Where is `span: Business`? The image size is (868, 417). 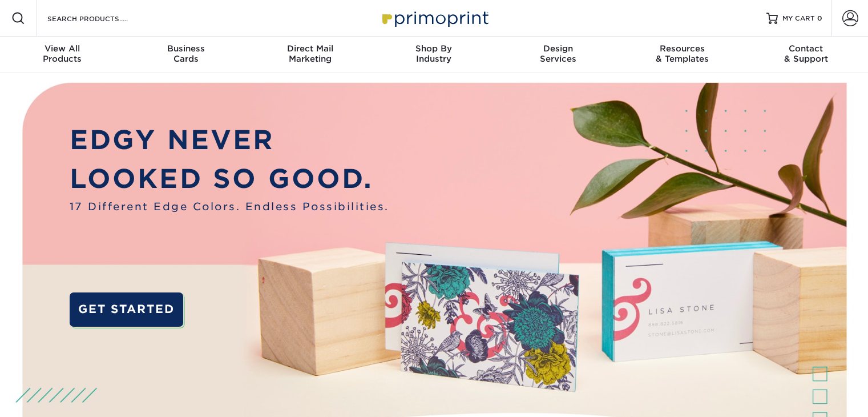 span: Business is located at coordinates (186, 49).